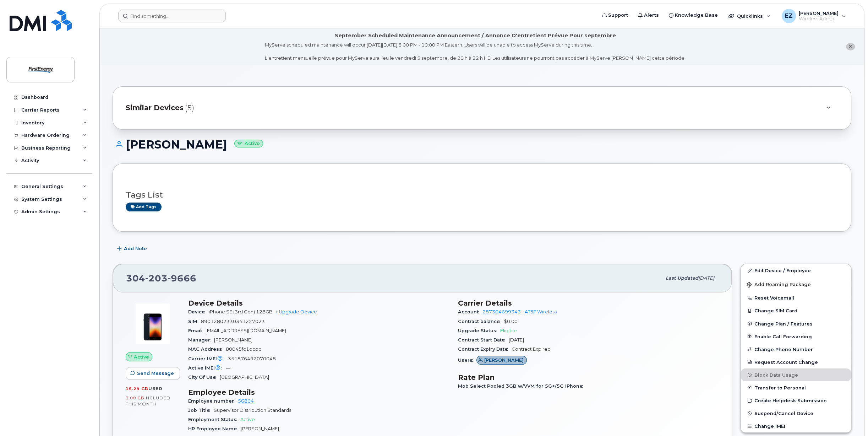 The image size is (868, 436). What do you see at coordinates (213, 401) in the screenshot?
I see `span: Employee number` at bounding box center [213, 401].